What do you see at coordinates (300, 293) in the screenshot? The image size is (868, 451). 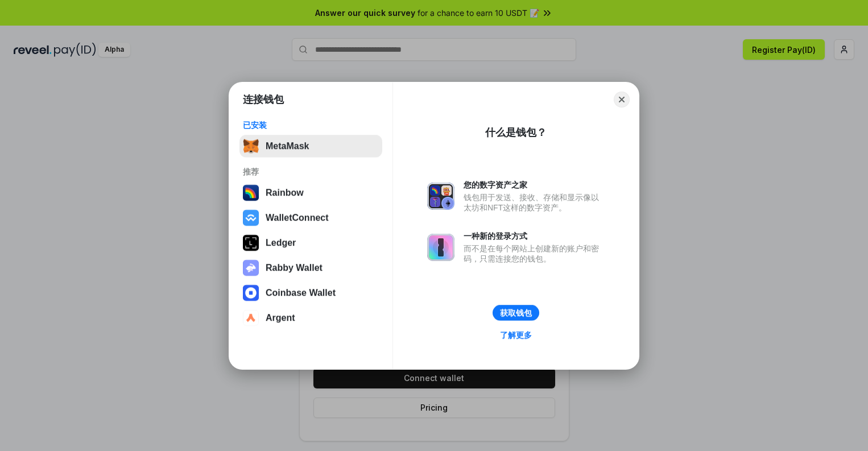 I see `div: Coinbase Wallet` at bounding box center [300, 293].